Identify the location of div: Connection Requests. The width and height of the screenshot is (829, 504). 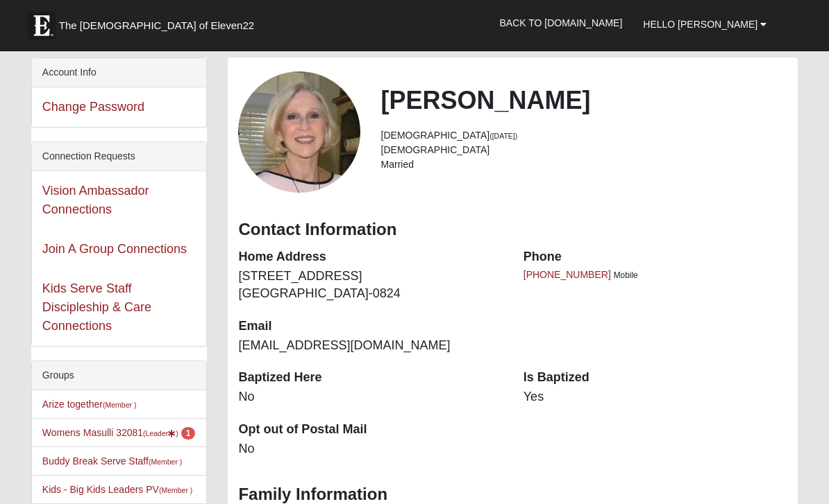
(119, 157).